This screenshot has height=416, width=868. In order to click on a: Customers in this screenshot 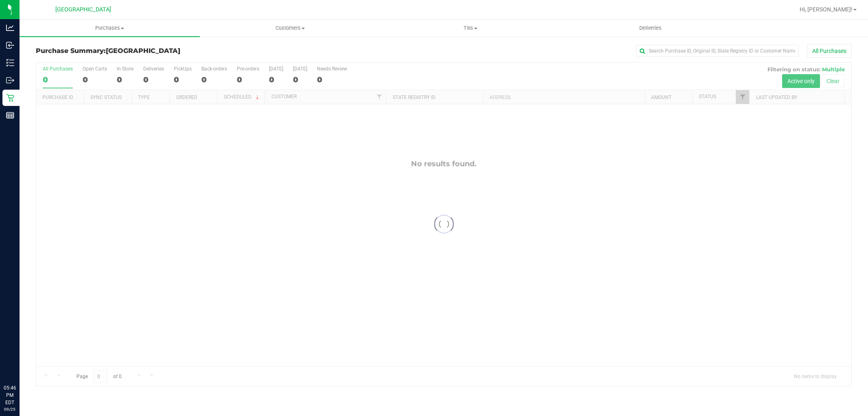, I will do `click(290, 28)`.